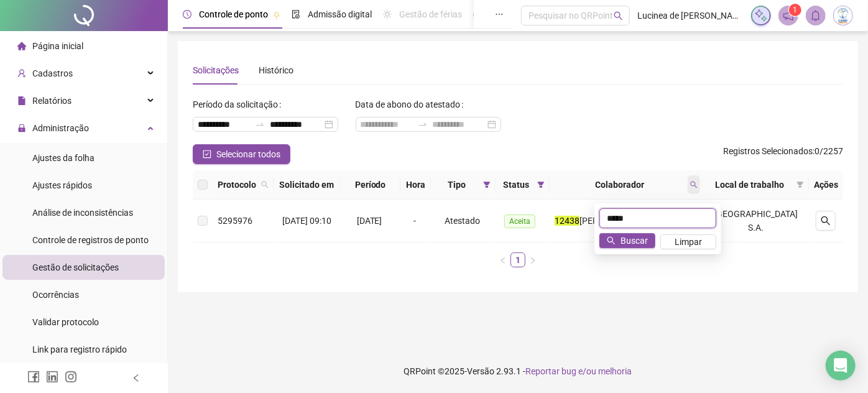 This screenshot has width=868, height=393. Describe the element at coordinates (749, 184) in the screenshot. I see `span: Local de trabalho` at that location.